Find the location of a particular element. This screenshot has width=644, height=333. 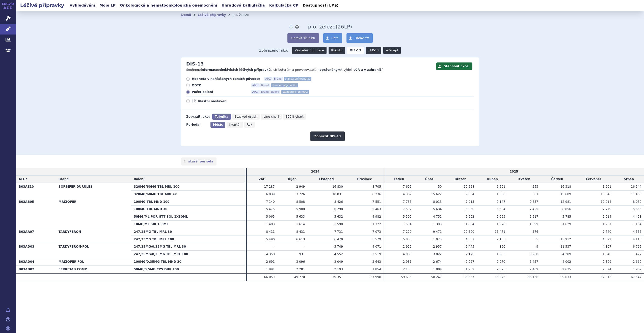

span: 3 096 is located at coordinates (300, 262).